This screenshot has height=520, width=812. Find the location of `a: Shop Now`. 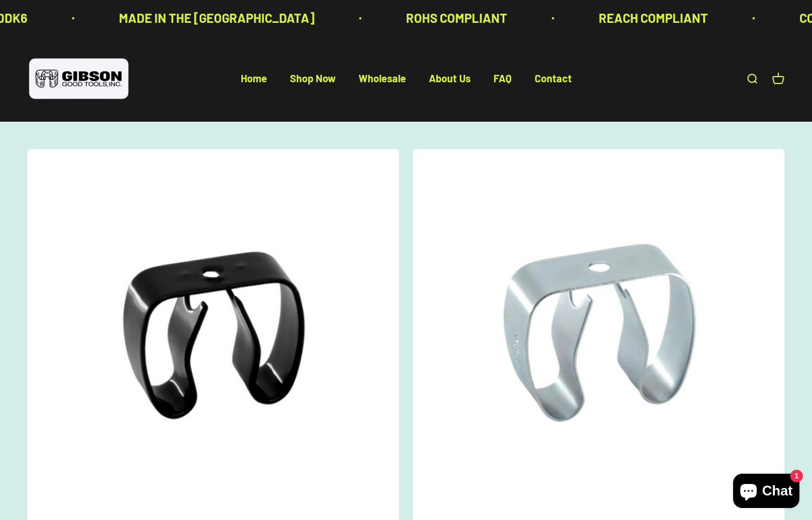

a: Shop Now is located at coordinates (313, 78).